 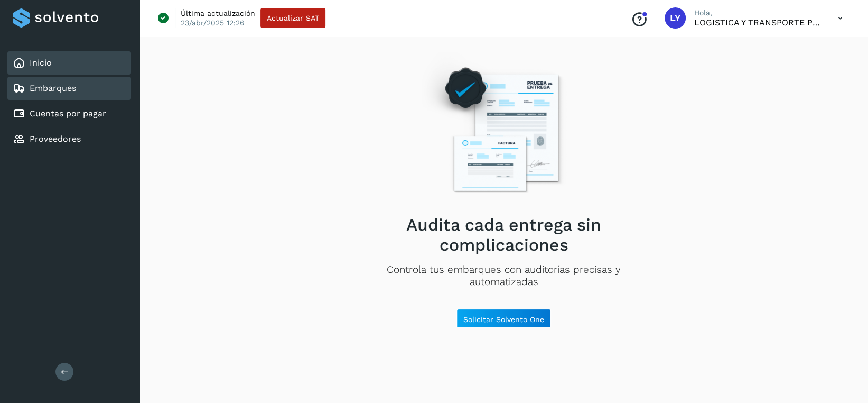 I want to click on span: Solicitar Solvento One, so click(x=503, y=319).